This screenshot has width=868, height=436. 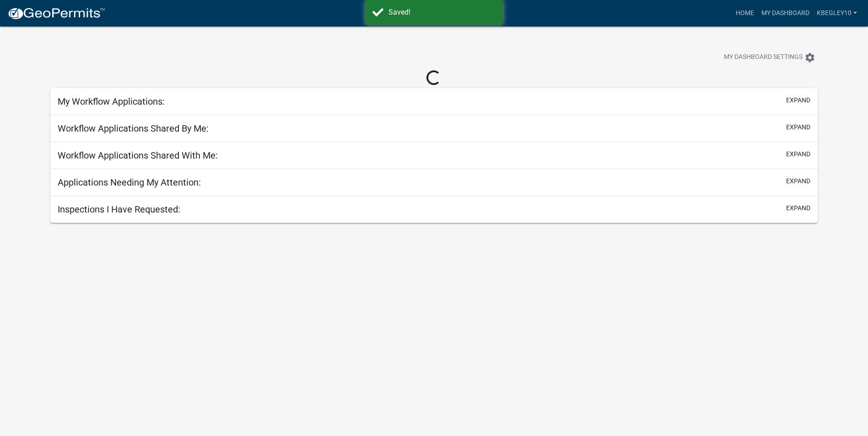 I want to click on a: My Dashboard, so click(x=785, y=13).